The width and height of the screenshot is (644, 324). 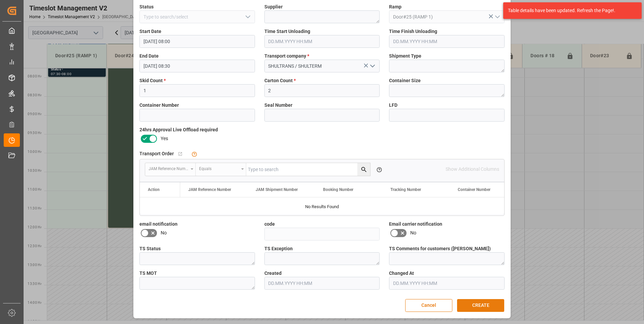 What do you see at coordinates (150, 249) in the screenshot?
I see `span: TS Status` at bounding box center [150, 249].